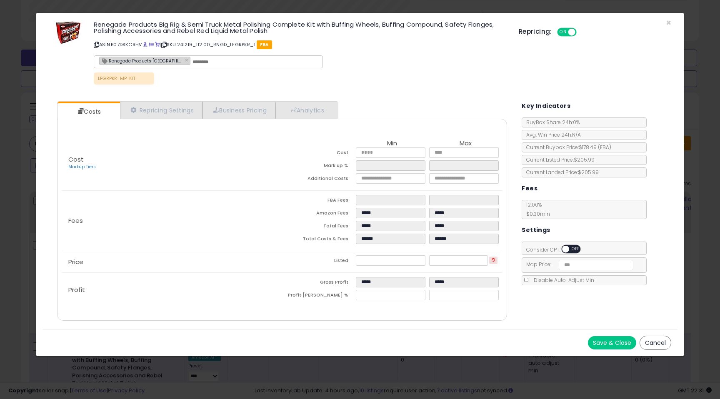 This screenshot has height=399, width=720. I want to click on span: Current Buybox Price:, so click(566, 147).